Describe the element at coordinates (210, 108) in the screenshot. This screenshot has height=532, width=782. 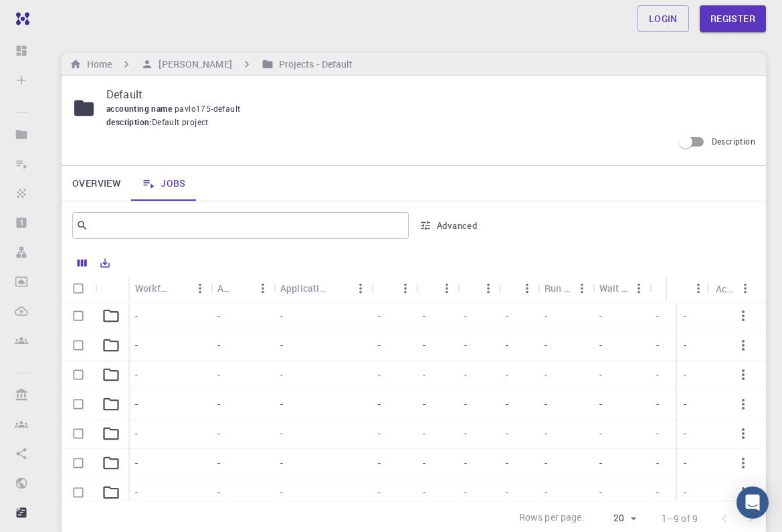
I see `span: pavlo175-default` at that location.